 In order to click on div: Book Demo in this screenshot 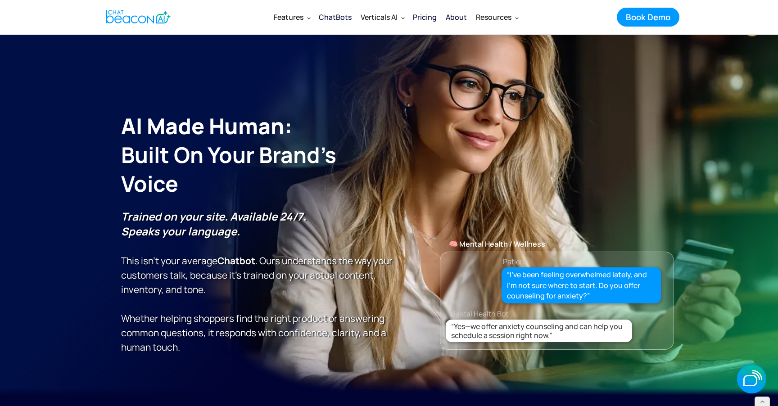, I will do `click(648, 17)`.